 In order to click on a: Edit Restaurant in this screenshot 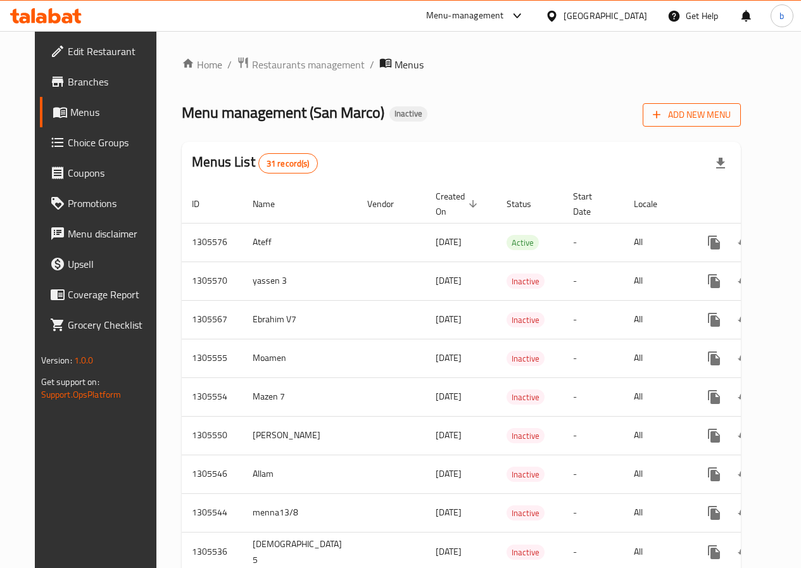, I will do `click(104, 51)`.